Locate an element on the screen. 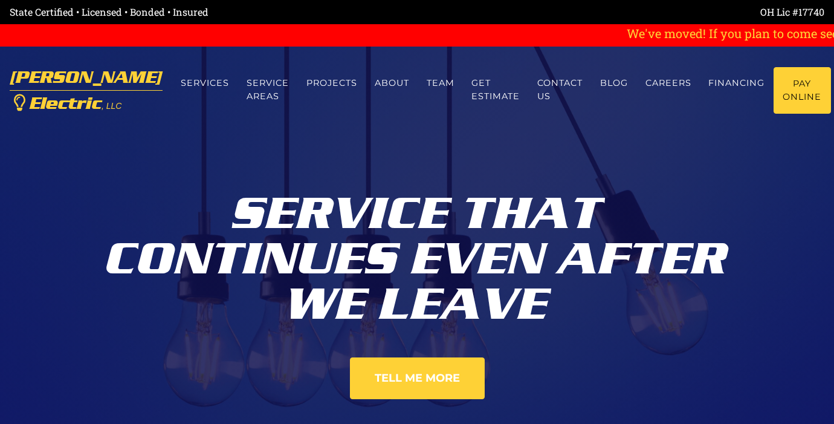  a: Careers is located at coordinates (668, 83).